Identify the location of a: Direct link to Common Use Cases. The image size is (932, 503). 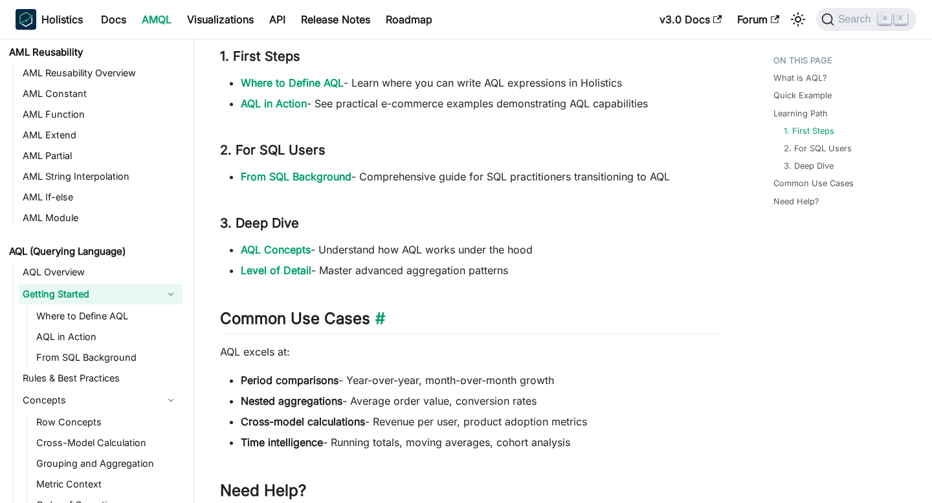
(377, 318).